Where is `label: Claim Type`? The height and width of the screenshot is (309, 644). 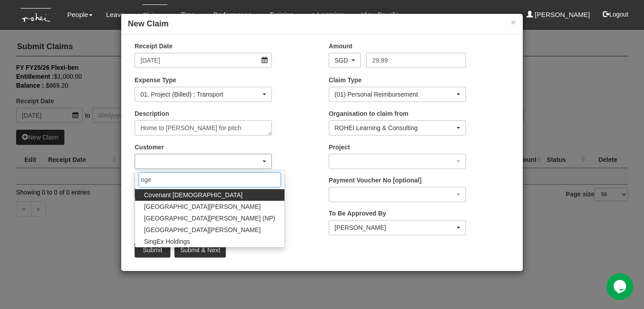 label: Claim Type is located at coordinates (345, 80).